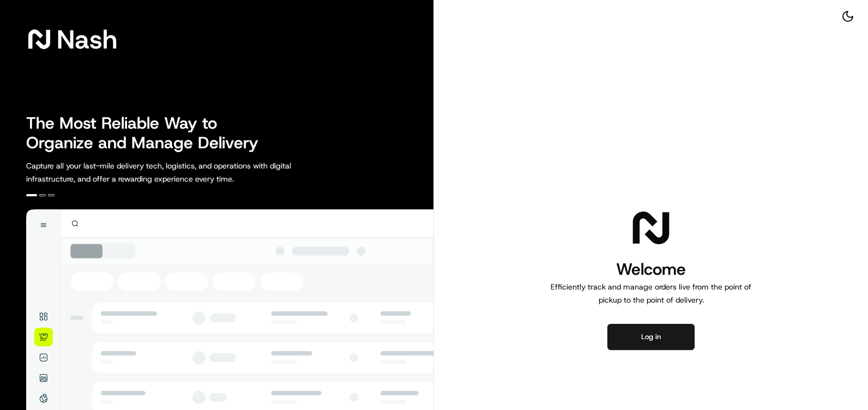 Image resolution: width=868 pixels, height=410 pixels. What do you see at coordinates (87, 39) in the screenshot?
I see `span: Nash` at bounding box center [87, 39].